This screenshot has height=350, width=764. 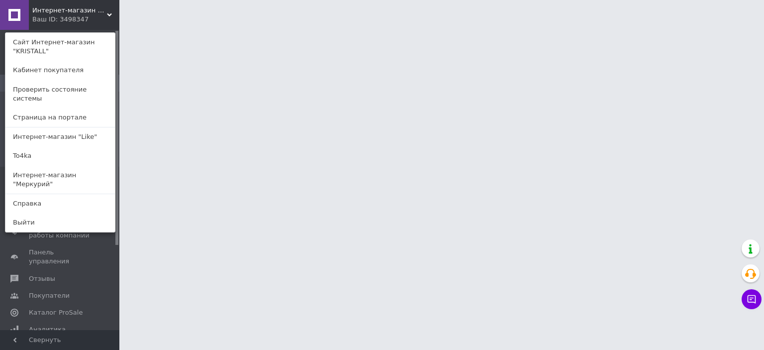 I want to click on a: Интернет-магазин "Like", so click(x=60, y=137).